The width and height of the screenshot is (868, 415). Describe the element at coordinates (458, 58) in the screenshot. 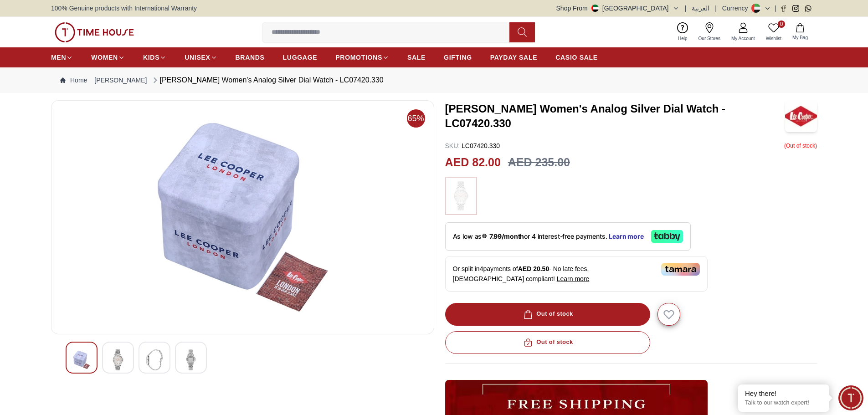

I see `a: GIFTING` at that location.